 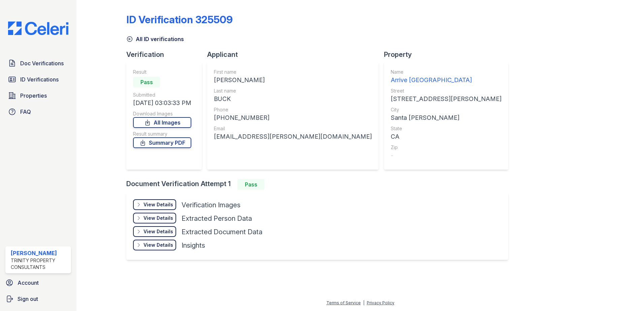 I want to click on a: Properties, so click(x=38, y=96).